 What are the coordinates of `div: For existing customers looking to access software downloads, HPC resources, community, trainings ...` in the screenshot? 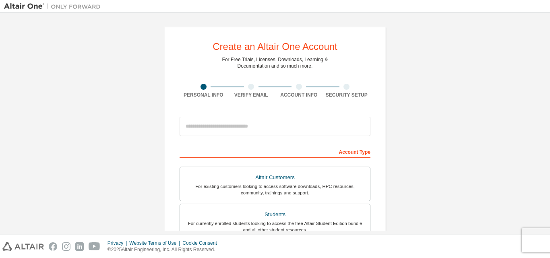 It's located at (275, 190).